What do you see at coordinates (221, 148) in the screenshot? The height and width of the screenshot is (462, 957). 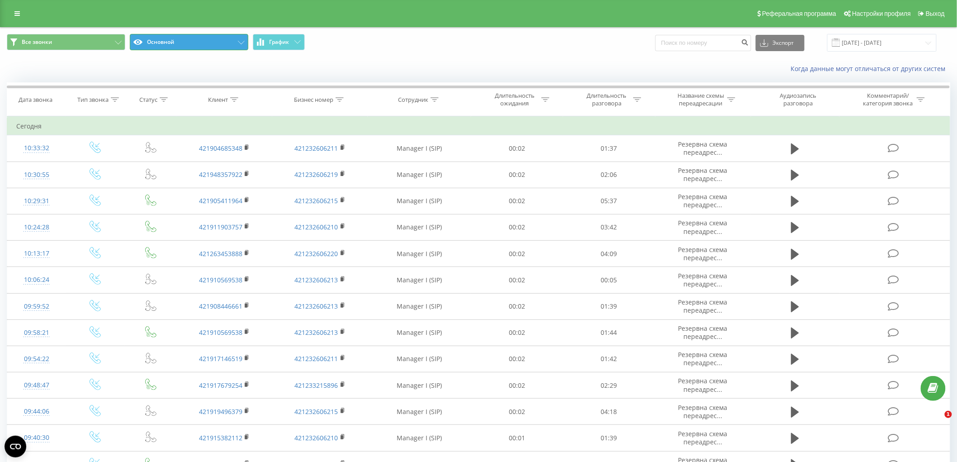 I see `a: 421904685348` at bounding box center [221, 148].